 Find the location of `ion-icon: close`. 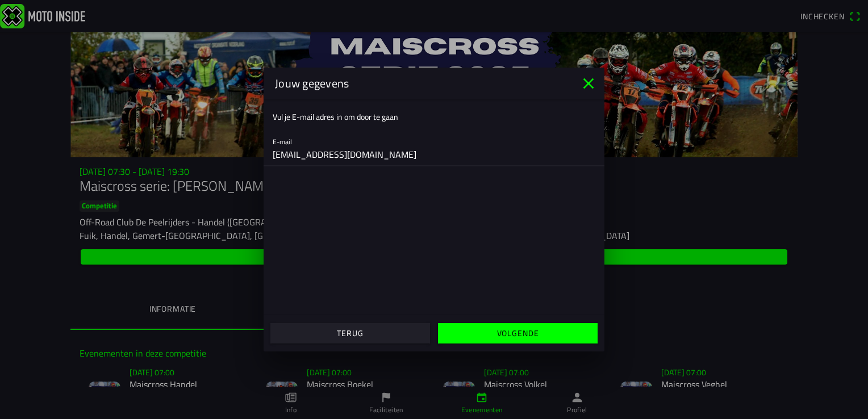

ion-icon: close is located at coordinates (589, 84).